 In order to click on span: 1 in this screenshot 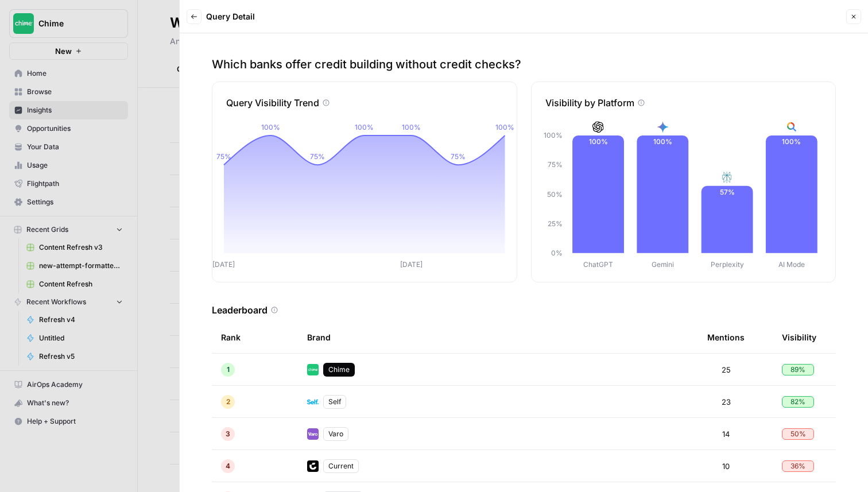, I will do `click(228, 370)`.